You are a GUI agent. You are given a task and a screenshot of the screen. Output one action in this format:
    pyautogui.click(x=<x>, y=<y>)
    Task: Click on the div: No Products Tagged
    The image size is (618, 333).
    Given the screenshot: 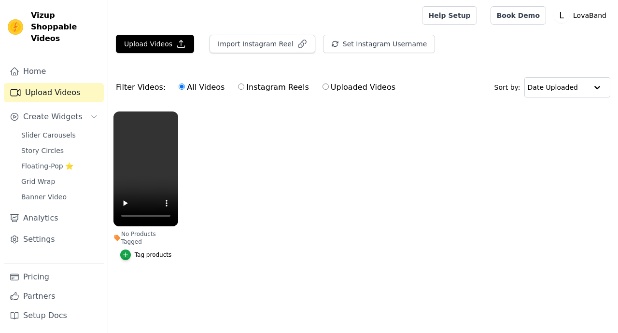 What is the action you would take?
    pyautogui.click(x=146, y=238)
    